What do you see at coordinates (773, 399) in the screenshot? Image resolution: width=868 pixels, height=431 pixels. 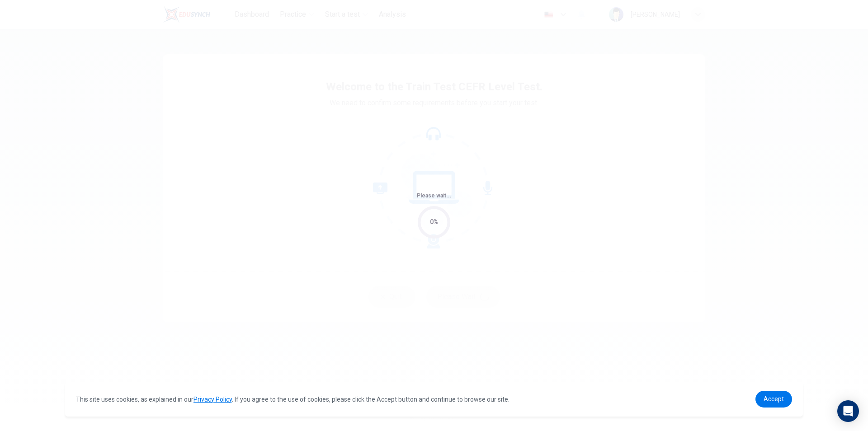 I see `a: dismiss cookie message` at bounding box center [773, 399].